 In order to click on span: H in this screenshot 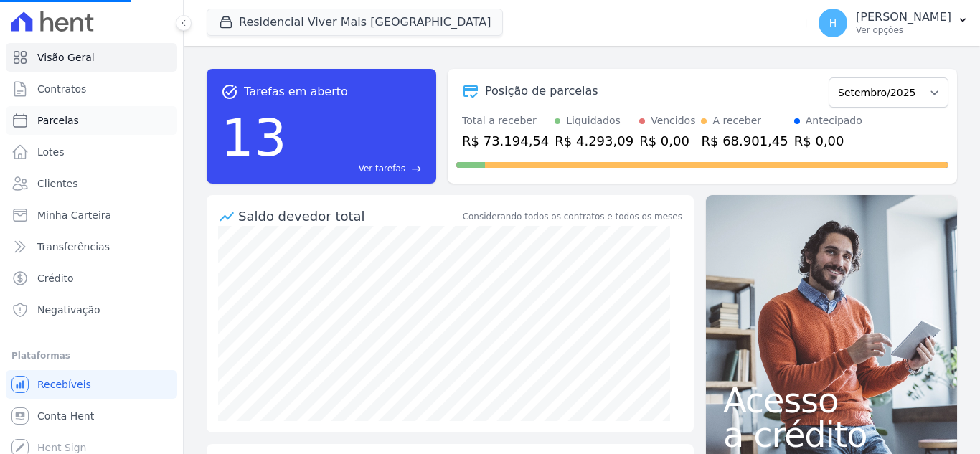, I will do `click(832, 23)`.